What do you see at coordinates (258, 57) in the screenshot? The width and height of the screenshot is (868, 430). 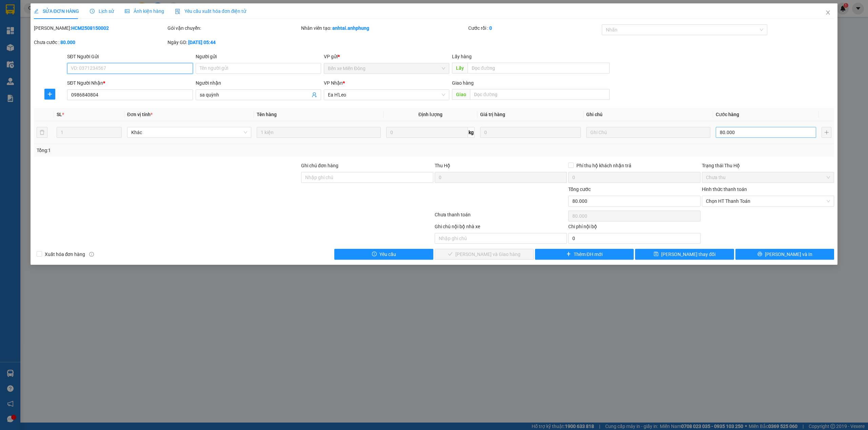 I see `div: Người gửi` at bounding box center [258, 57].